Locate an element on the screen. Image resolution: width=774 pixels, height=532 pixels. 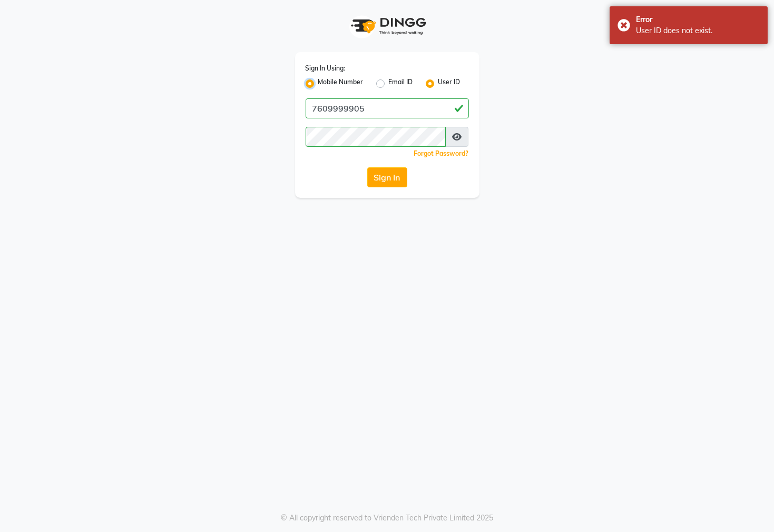
a: Forgot Password? is located at coordinates (441, 153).